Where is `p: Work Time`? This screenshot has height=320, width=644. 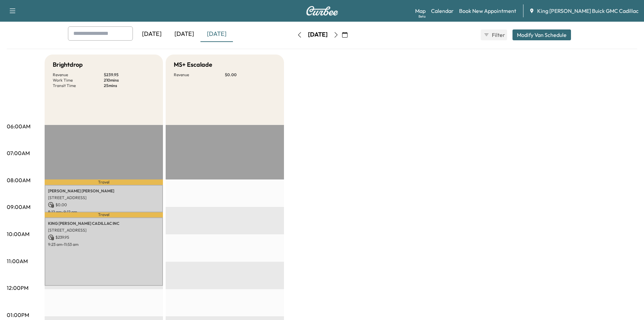 p: Work Time is located at coordinates (78, 80).